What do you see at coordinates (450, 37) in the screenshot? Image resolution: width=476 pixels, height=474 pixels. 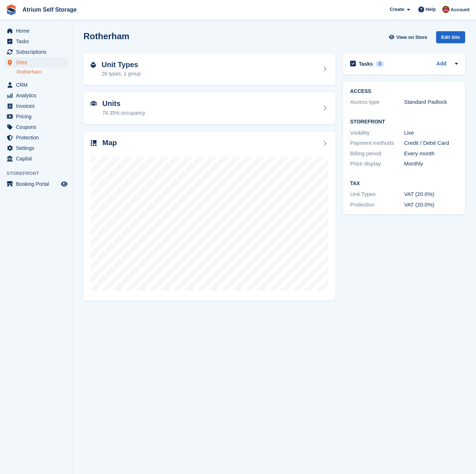 I see `div: Edit Site` at bounding box center [450, 37].